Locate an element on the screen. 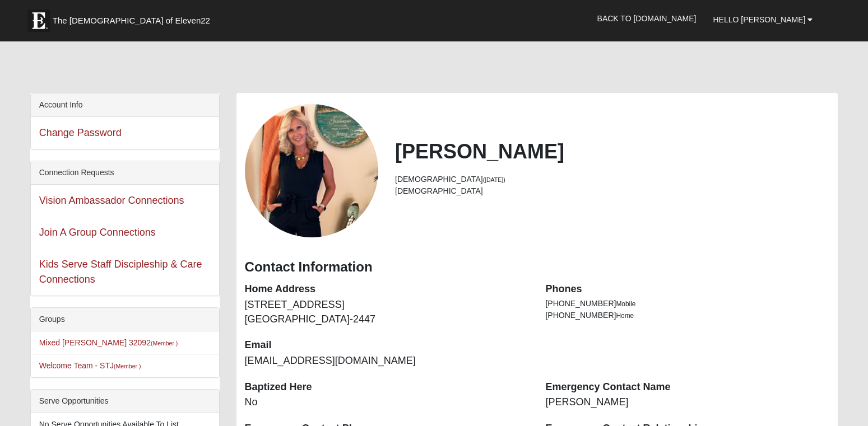 This screenshot has height=426, width=868. div: Account Info is located at coordinates (125, 105).